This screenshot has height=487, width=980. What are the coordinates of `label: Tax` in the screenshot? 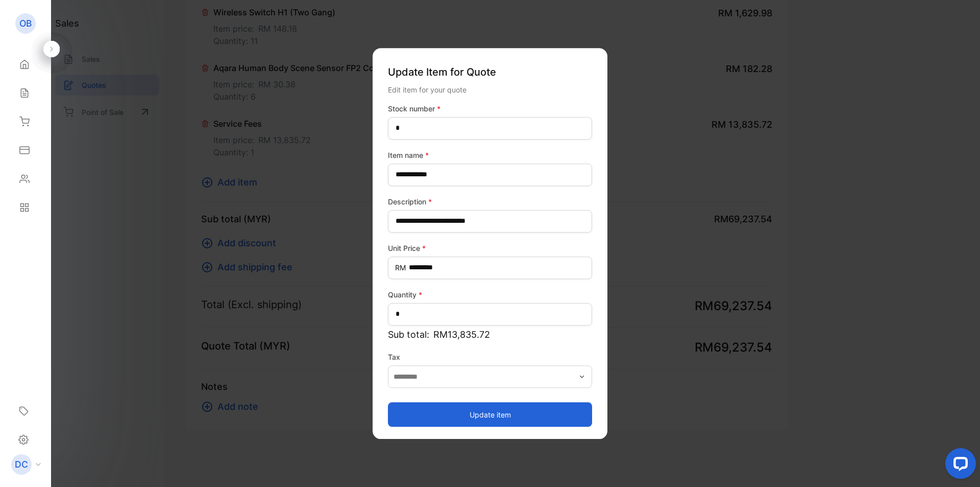 It's located at (490, 356).